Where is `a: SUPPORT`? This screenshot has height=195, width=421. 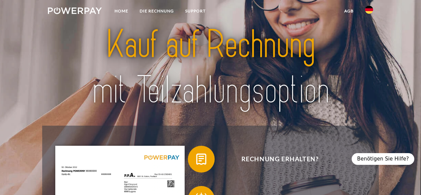 a: SUPPORT is located at coordinates (195, 11).